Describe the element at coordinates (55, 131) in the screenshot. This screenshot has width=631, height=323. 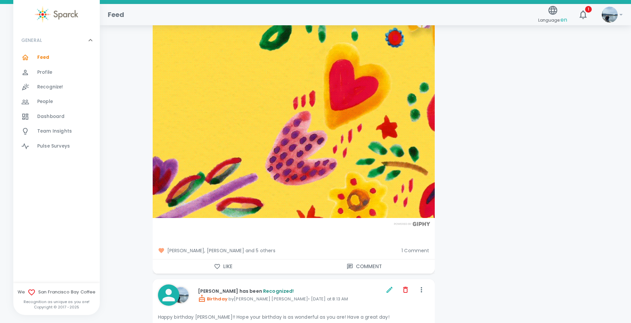
I see `span: Team Insights` at that location.